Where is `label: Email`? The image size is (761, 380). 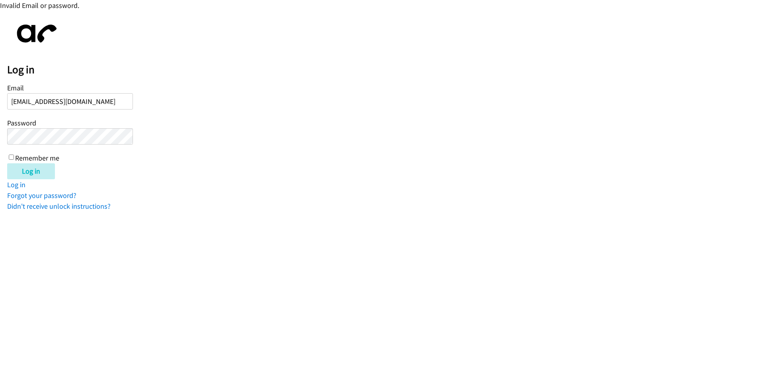
label: Email is located at coordinates (16, 88).